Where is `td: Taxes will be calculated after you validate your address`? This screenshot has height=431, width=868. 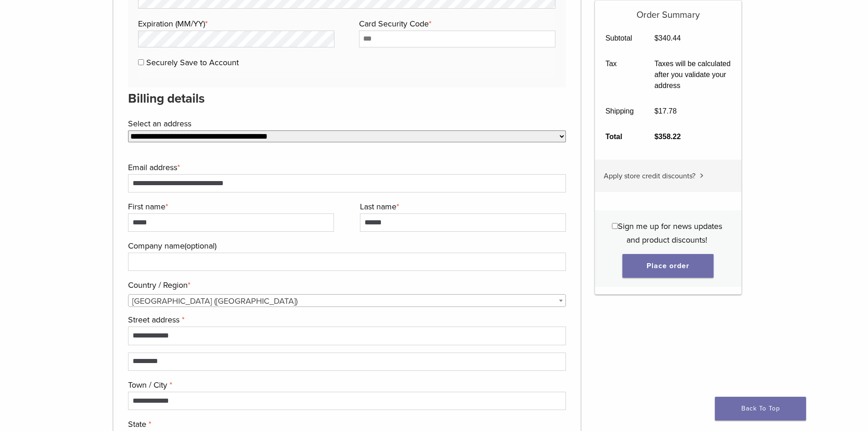
td: Taxes will be calculated after you validate your address is located at coordinates (692, 75).